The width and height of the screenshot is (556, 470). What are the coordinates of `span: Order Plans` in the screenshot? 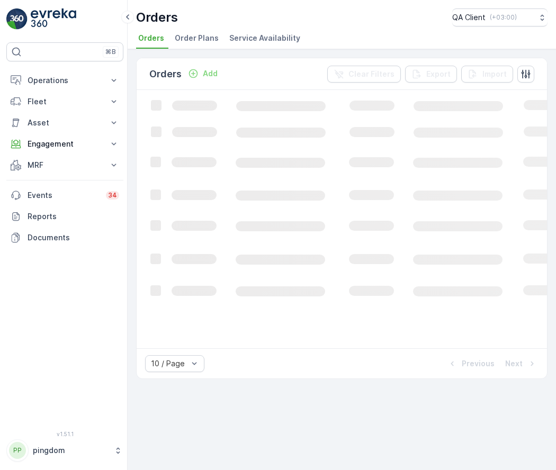 It's located at (196, 38).